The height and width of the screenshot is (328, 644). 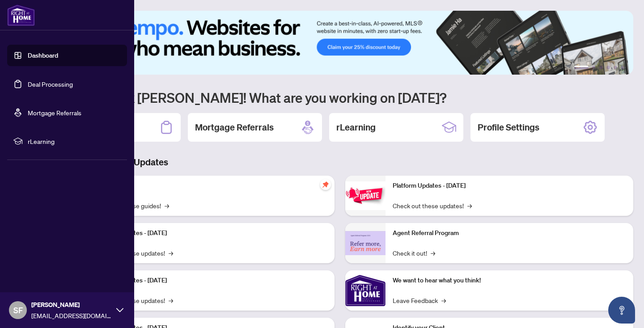 I want to click on button: 2, so click(x=594, y=67).